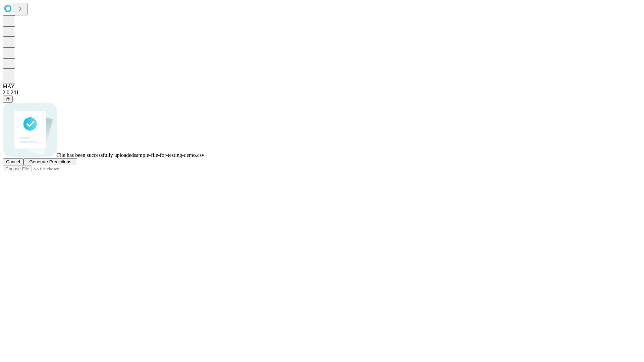  What do you see at coordinates (13, 161) in the screenshot?
I see `span: Cancel` at bounding box center [13, 161].